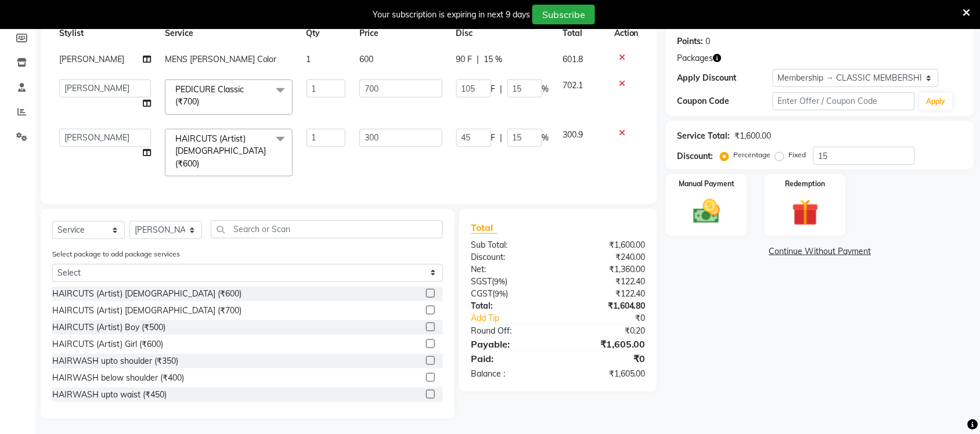 The image size is (980, 434). Describe the element at coordinates (511, 359) in the screenshot. I see `div: Paid:` at that location.